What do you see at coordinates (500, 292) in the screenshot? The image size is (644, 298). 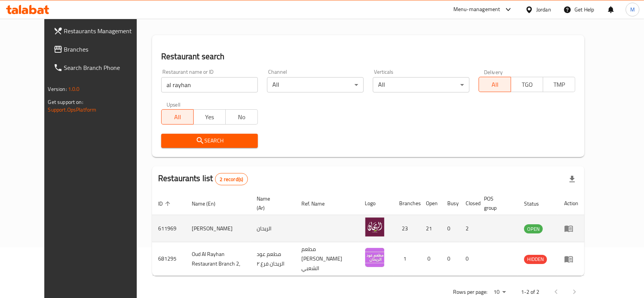 I see `div: Rows per page:` at bounding box center [500, 292].